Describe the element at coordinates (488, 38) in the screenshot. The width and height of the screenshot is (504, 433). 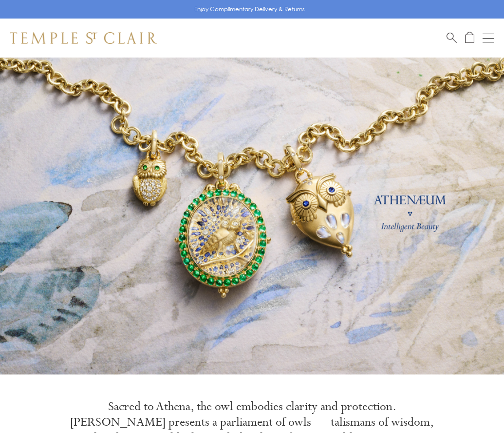
I see `button: Open navigation` at that location.